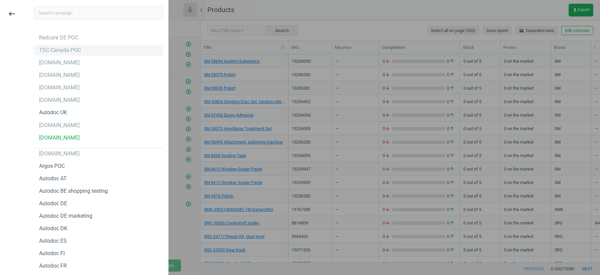 This screenshot has width=600, height=275. I want to click on div: Autodoc FI, so click(52, 254).